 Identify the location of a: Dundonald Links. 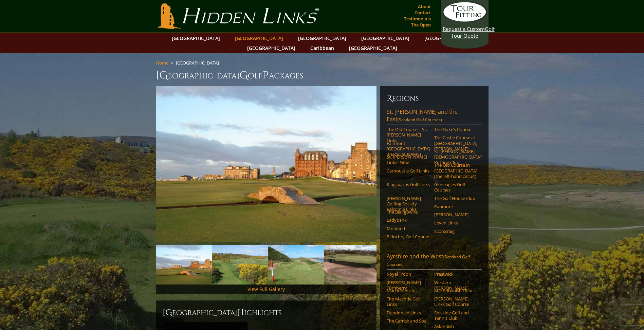
(408, 313).